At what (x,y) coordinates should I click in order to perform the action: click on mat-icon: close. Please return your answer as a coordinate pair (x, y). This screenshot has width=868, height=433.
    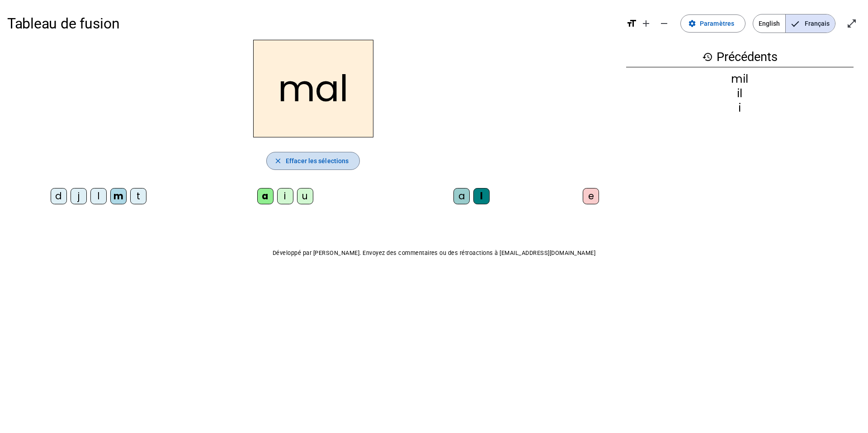
    Looking at the image, I should click on (278, 161).